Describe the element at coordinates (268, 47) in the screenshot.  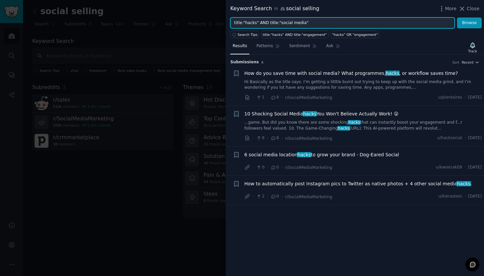
I see `a: Patterns` at that location.